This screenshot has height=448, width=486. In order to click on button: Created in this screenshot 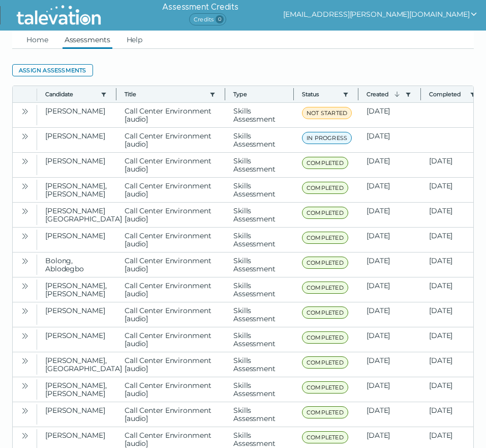, I will do `click(384, 94)`.